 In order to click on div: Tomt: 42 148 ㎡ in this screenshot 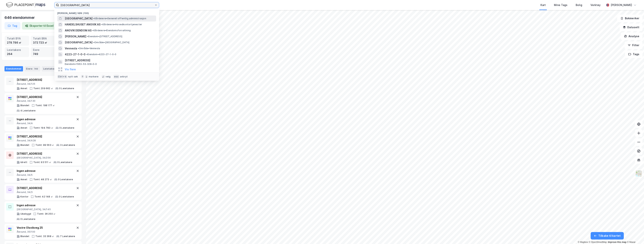, I will do `click(43, 196)`.